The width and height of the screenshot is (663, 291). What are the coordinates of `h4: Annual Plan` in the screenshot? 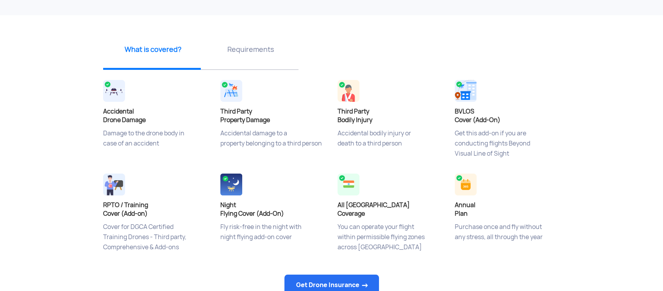 It's located at (507, 210).